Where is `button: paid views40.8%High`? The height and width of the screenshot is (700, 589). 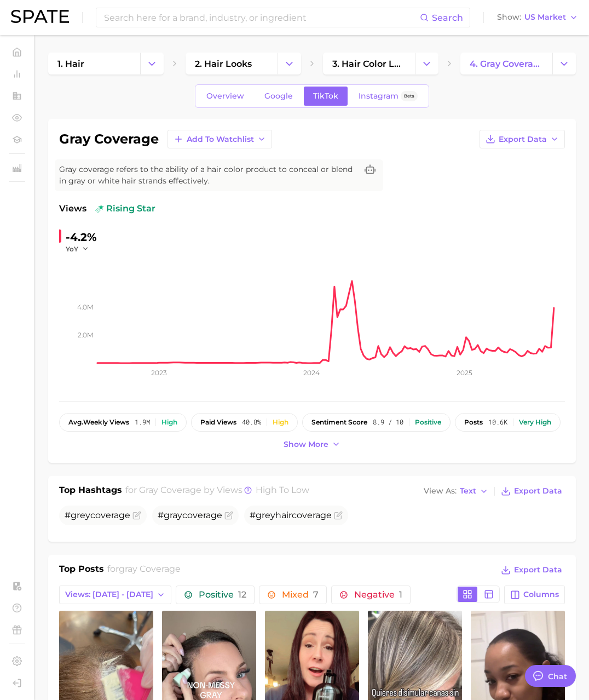 button: paid views40.8%High is located at coordinates (244, 422).